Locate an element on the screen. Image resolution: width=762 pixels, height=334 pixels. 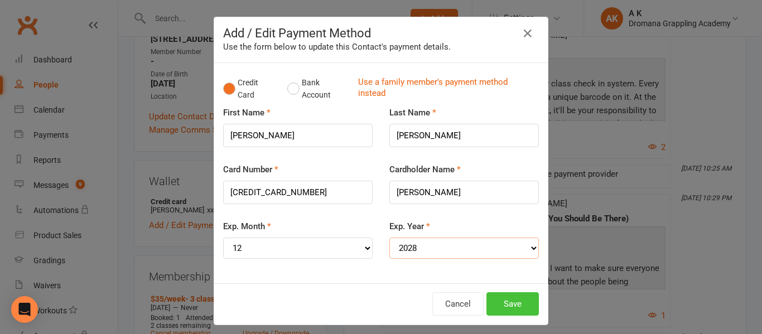
h4: Add / Edit Payment Method is located at coordinates (381, 33).